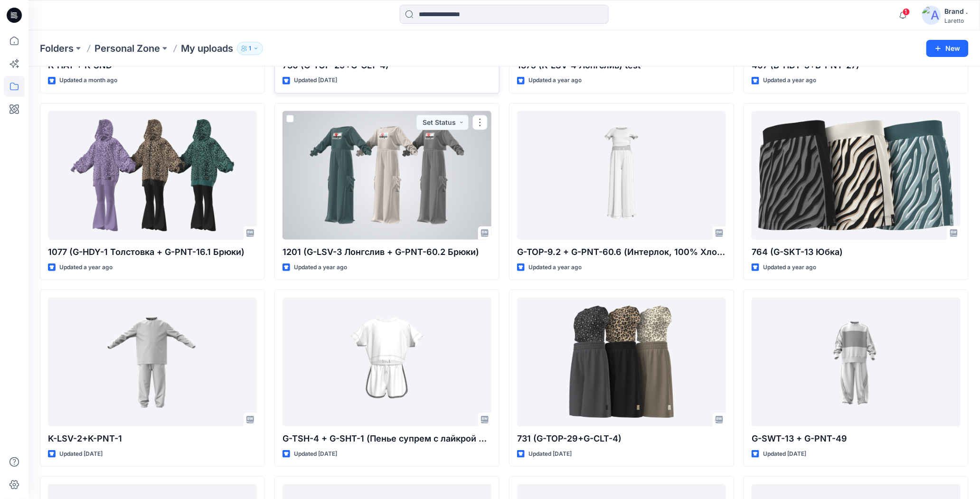 The image size is (980, 499). What do you see at coordinates (947, 48) in the screenshot?
I see `button: New` at bounding box center [947, 48].